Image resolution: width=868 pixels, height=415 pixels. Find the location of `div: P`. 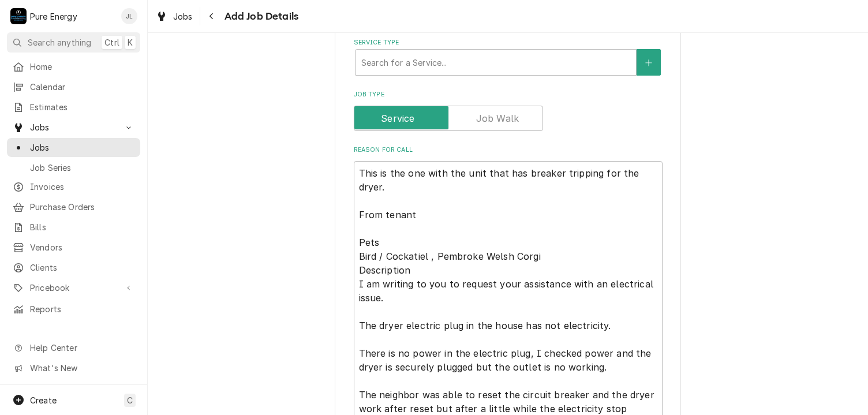

div: P is located at coordinates (18, 16).